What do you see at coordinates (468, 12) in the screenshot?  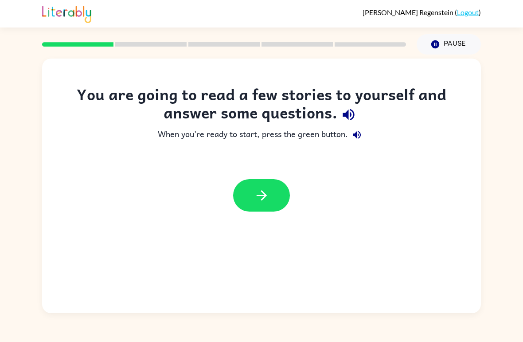 I see `a: Logout` at bounding box center [468, 12].